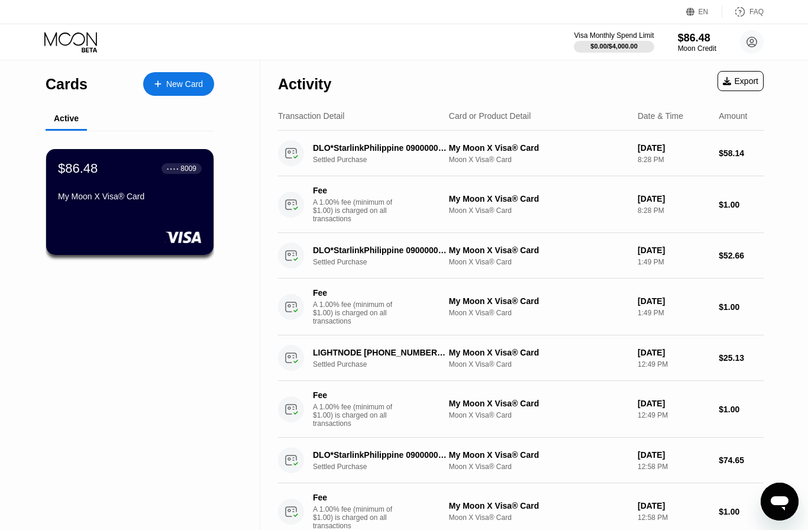 The height and width of the screenshot is (530, 808). Describe the element at coordinates (742, 460) in the screenshot. I see `div: $74.65` at that location.